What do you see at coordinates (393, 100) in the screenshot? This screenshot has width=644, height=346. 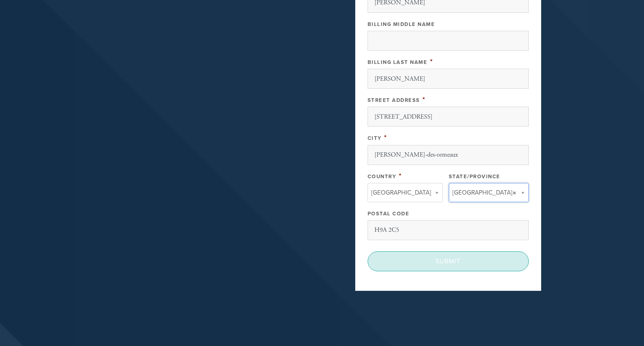 I see `label: Street Address` at bounding box center [393, 100].